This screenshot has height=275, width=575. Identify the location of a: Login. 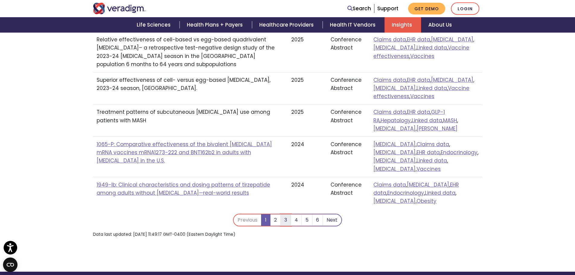
(465, 8).